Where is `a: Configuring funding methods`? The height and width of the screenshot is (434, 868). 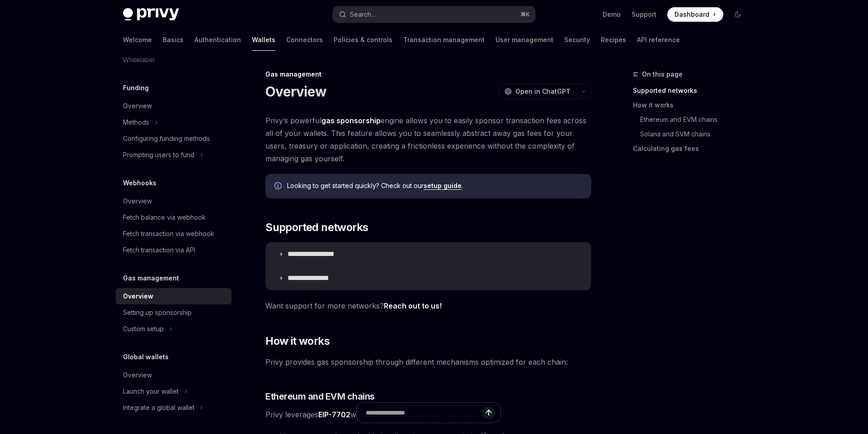
a: Configuring funding methods is located at coordinates (174, 139).